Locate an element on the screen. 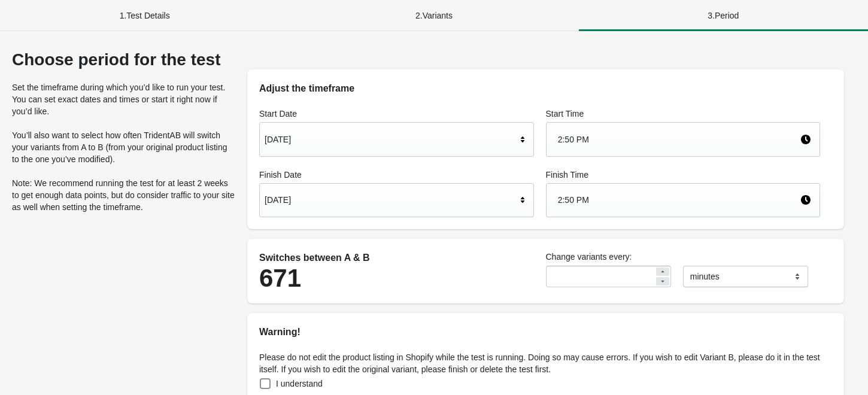 The height and width of the screenshot is (395, 868). p: You’ll also want to select how often TridentAB will switch your variants from A to B (from your o... is located at coordinates (123, 147).